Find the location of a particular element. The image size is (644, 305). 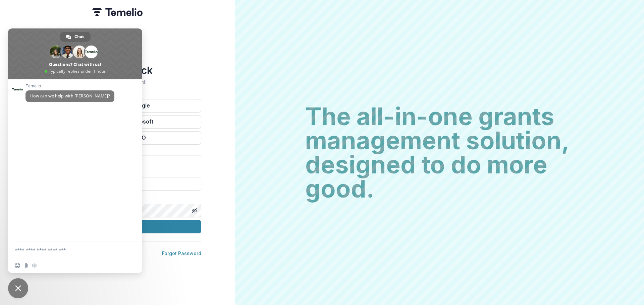

span: Temelio is located at coordinates (70, 86).